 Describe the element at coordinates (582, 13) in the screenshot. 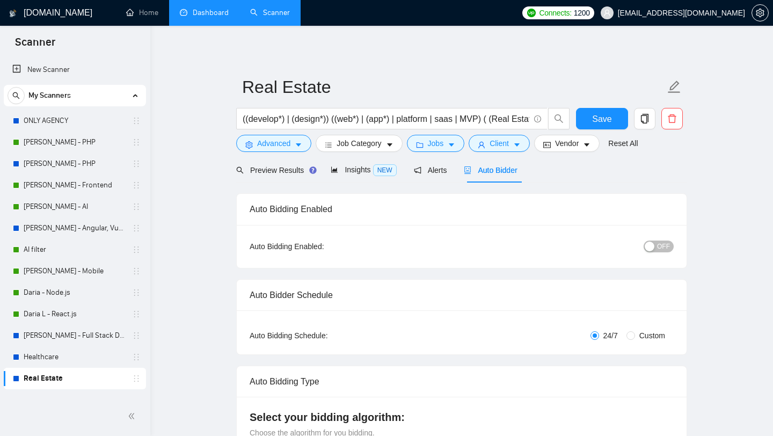

I see `span: 1200` at that location.